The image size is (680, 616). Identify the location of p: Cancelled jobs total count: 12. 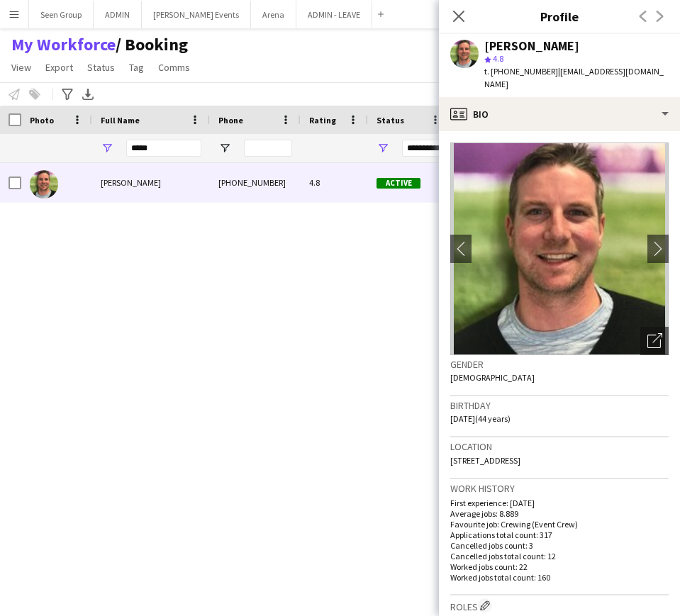
(559, 555).